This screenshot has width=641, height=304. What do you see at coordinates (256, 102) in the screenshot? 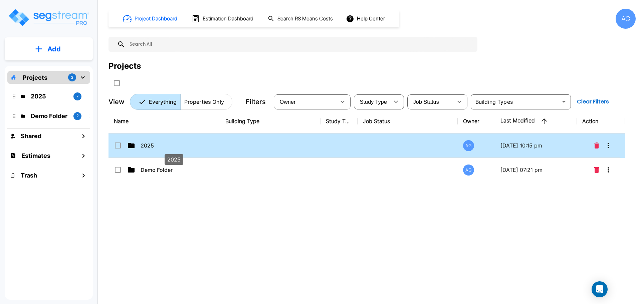
I see `p: Filters` at bounding box center [256, 102].